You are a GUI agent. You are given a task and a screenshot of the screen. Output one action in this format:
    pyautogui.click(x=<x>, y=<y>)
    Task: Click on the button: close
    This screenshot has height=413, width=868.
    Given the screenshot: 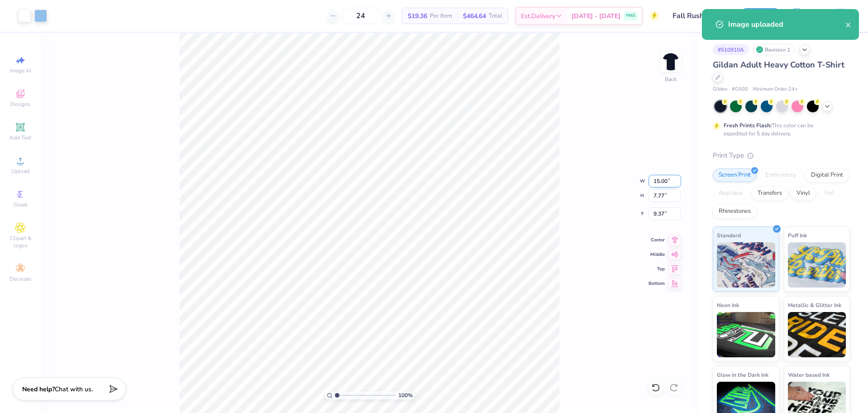 What is the action you would take?
    pyautogui.click(x=849, y=25)
    